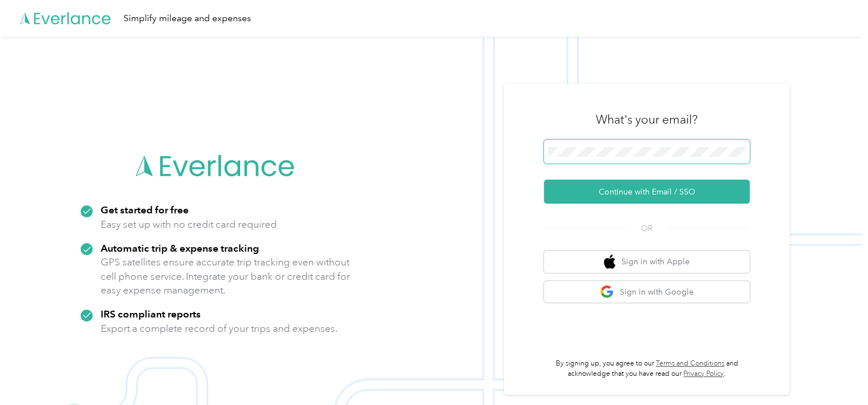  What do you see at coordinates (187, 18) in the screenshot?
I see `div: Simplify mileage and expenses` at bounding box center [187, 18].